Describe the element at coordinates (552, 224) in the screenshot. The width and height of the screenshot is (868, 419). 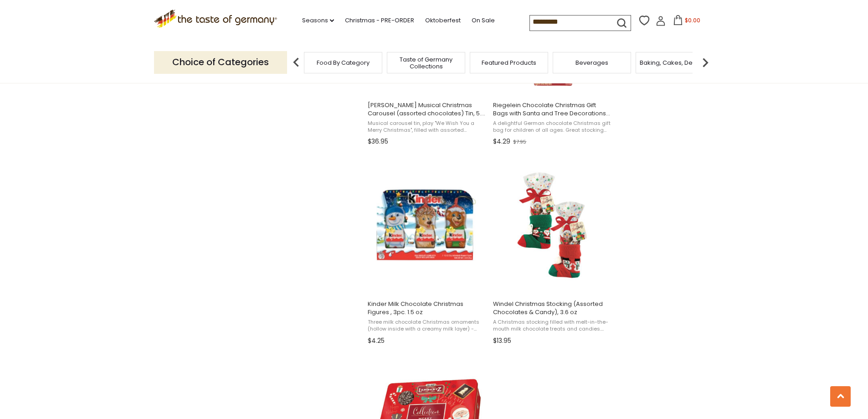
I see `img: Windel Christmas Stocking Assorted Chocolate & Figures` at that location.